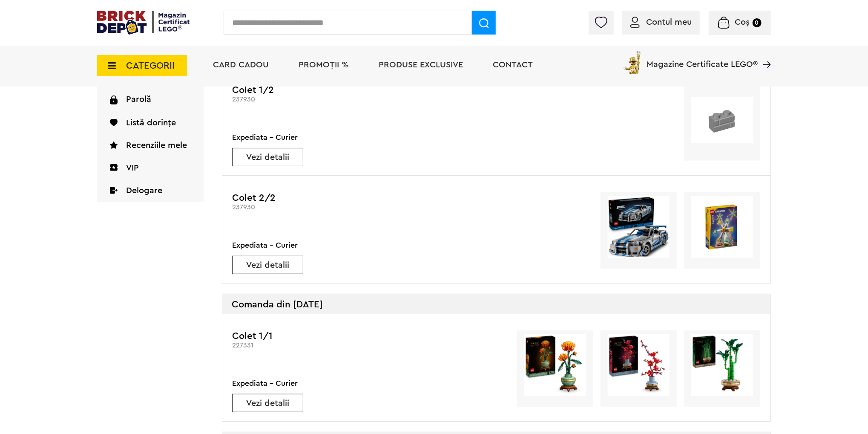  Describe the element at coordinates (241, 65) in the screenshot. I see `a: Card Cadou` at that location.